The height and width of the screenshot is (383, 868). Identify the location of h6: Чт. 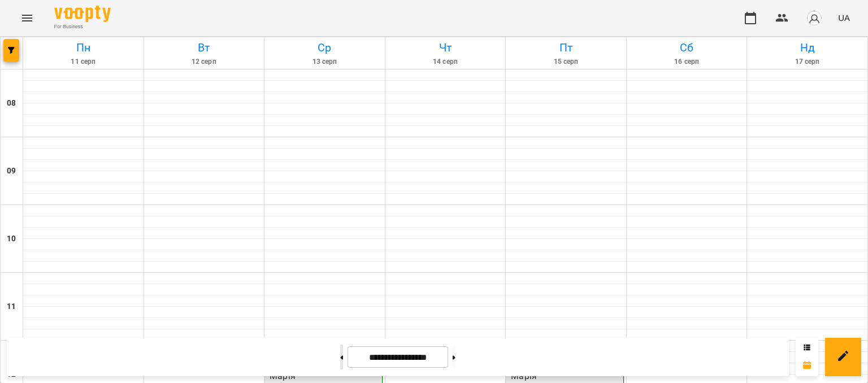
(445, 48).